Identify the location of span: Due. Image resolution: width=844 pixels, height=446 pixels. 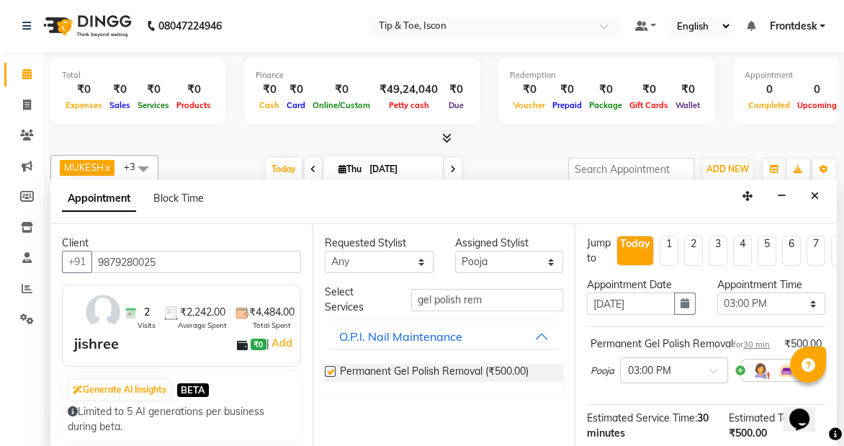
(456, 105).